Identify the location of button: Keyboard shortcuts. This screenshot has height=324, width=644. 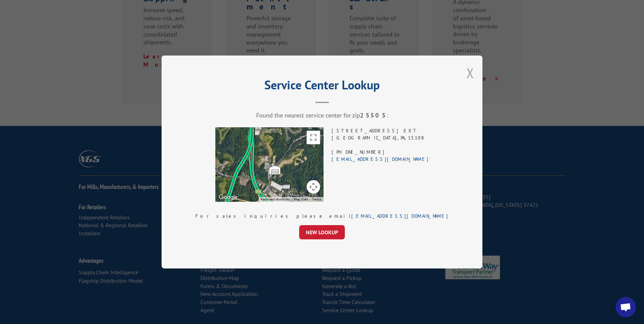
(275, 199).